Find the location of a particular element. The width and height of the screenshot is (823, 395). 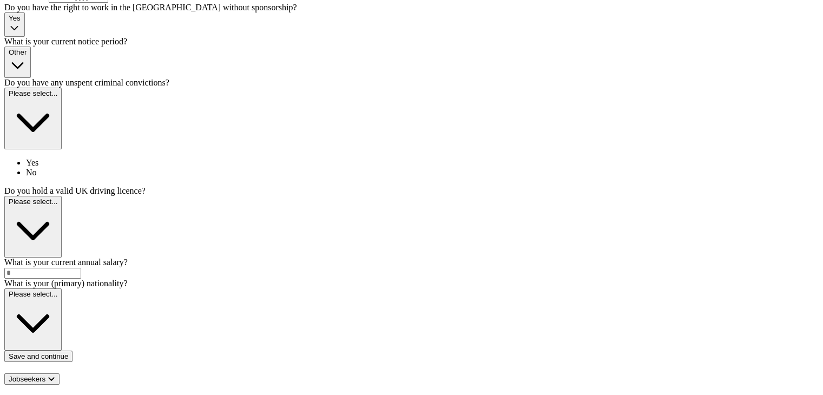

span: Other is located at coordinates (17, 52).